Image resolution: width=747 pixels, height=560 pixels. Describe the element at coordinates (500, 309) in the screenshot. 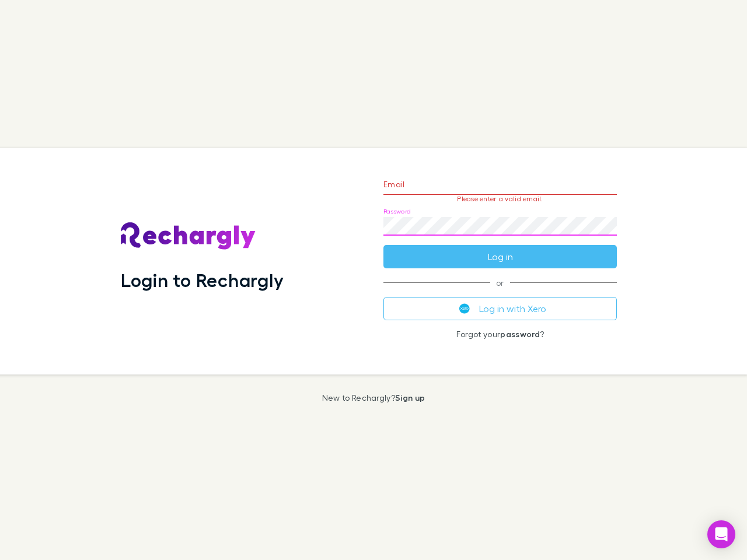

I see `button: Log in with Xero` at that location.